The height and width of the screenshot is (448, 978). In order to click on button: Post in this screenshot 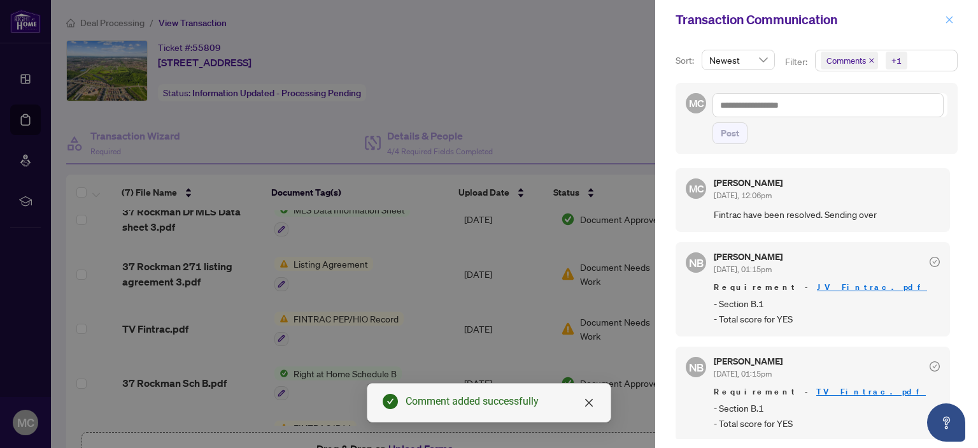, I will do `click(730, 133)`.